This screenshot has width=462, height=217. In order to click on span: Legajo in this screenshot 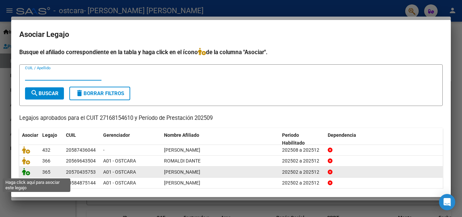, I will do `click(50, 135)`.